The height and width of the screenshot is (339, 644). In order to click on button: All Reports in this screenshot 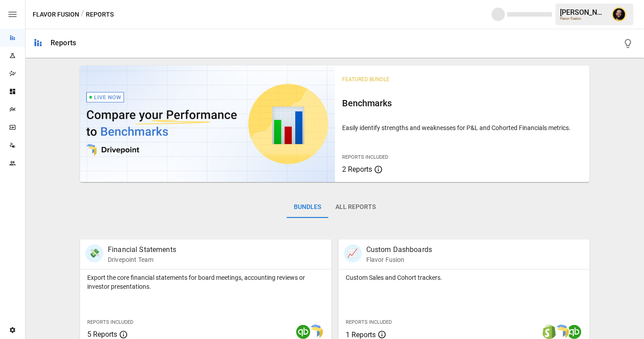, I will do `click(356, 207)`.